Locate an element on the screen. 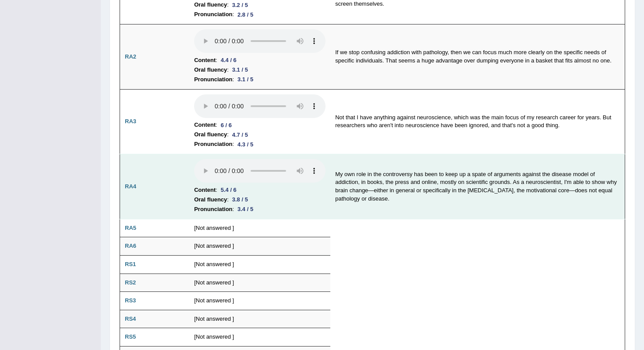  b: RS4 is located at coordinates (130, 319).